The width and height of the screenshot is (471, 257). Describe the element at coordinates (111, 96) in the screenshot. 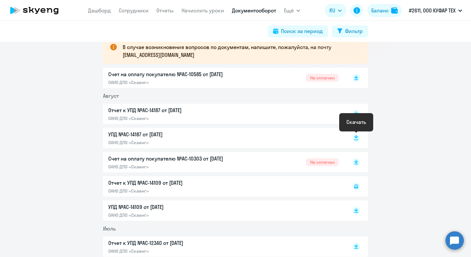

I see `span: Август` at that location.